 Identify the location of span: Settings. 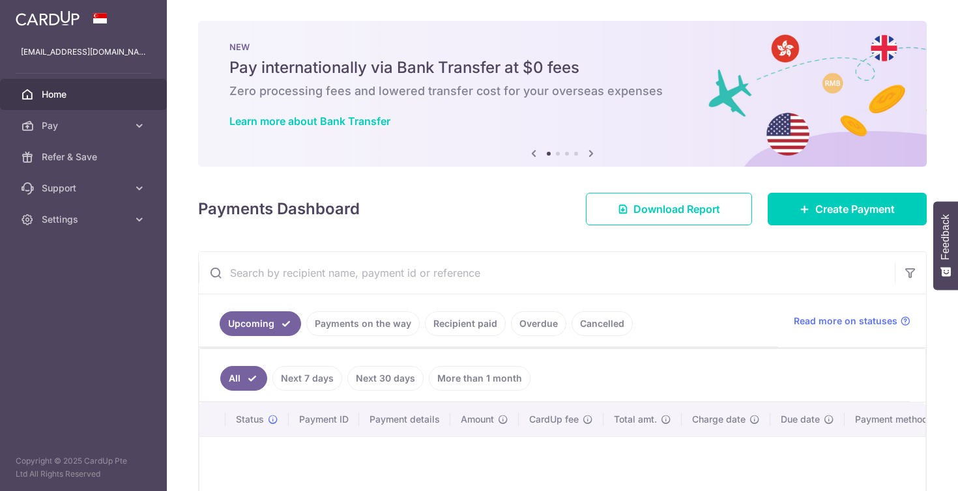
(85, 220).